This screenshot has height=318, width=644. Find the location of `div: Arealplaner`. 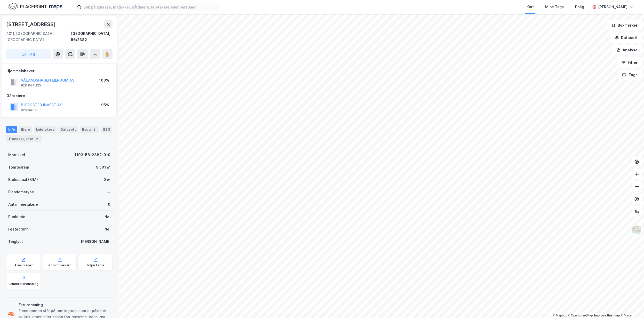

div: Arealplaner is located at coordinates (24, 265).